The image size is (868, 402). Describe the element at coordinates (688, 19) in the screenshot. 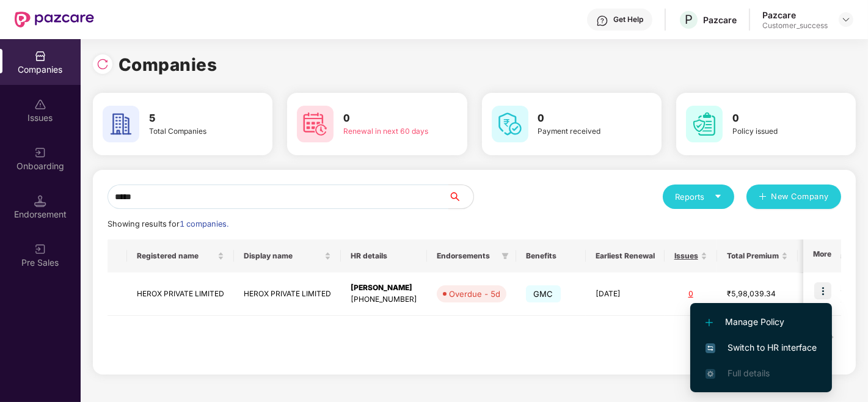

I see `span: P` at that location.